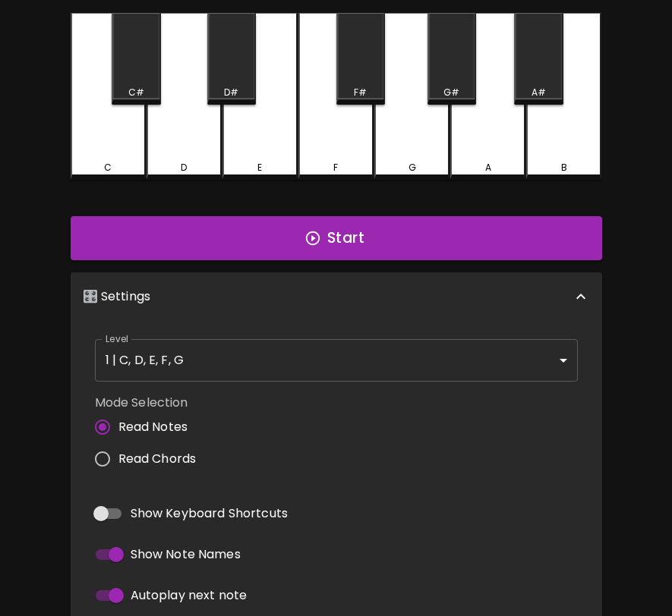 The height and width of the screenshot is (616, 672). I want to click on div: E, so click(259, 168).